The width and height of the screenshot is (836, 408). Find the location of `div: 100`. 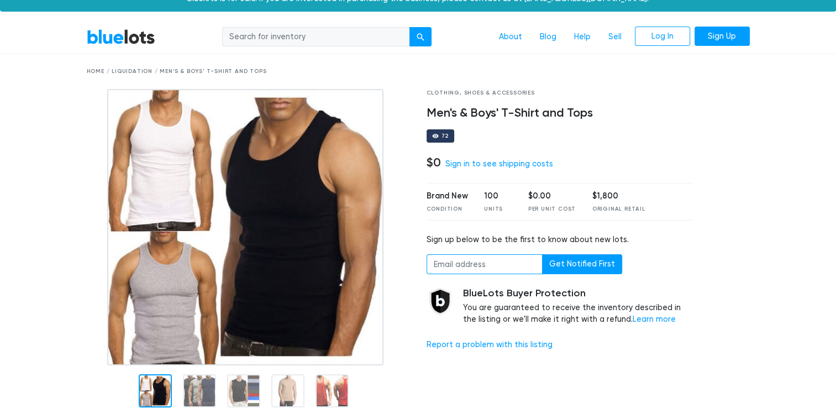

div: 100 is located at coordinates (498, 196).